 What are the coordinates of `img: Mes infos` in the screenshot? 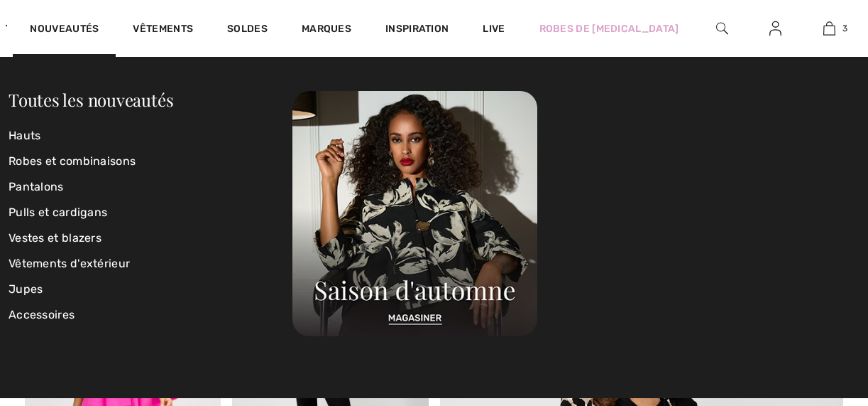 It's located at (775, 28).